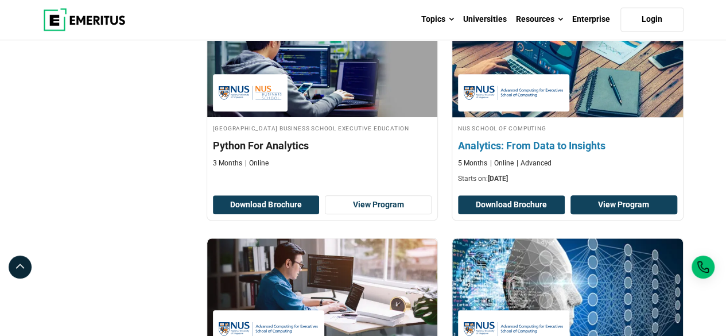  I want to click on p: 5 Months, so click(472, 163).